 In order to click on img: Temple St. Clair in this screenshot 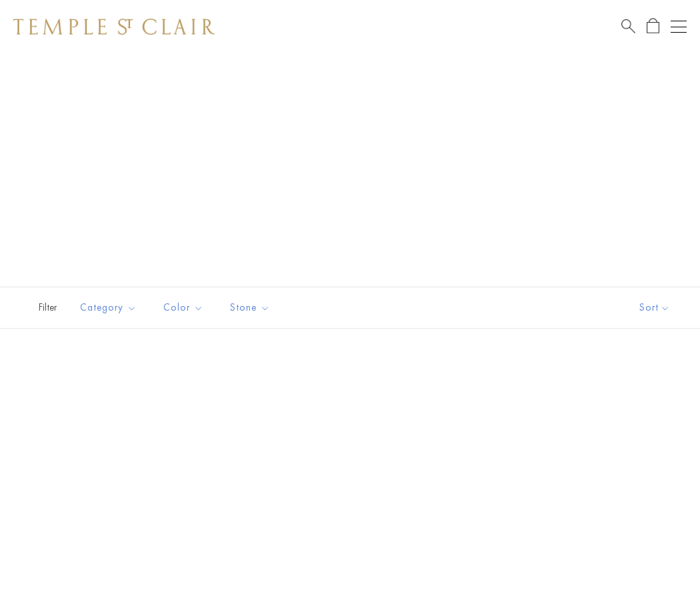, I will do `click(114, 27)`.